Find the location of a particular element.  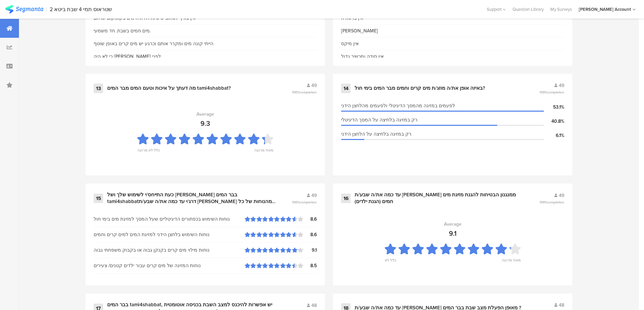

div: הייתי קונה מים ומקרר אותם וכרגע יש מים קרים באופן שוטף is located at coordinates (153, 44).